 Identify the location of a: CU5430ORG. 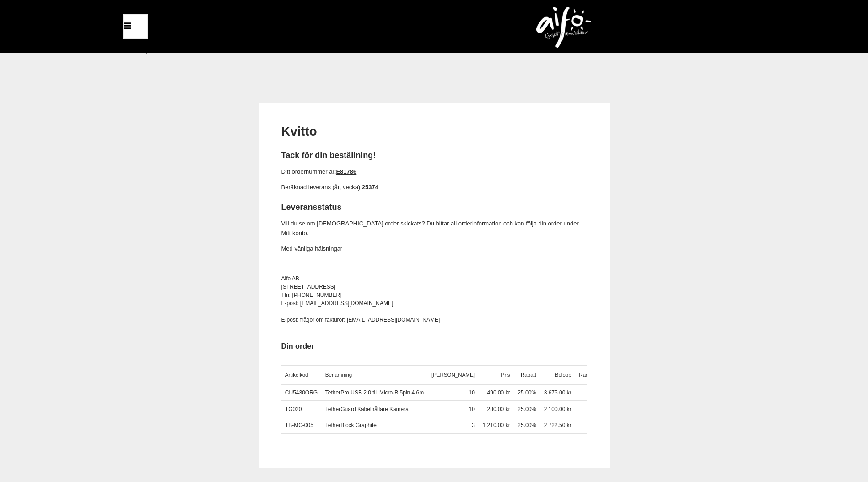
(301, 392).